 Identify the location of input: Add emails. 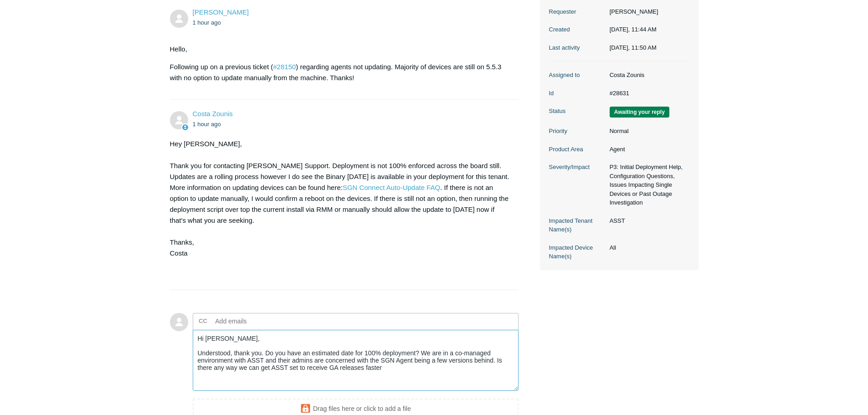
(260, 322).